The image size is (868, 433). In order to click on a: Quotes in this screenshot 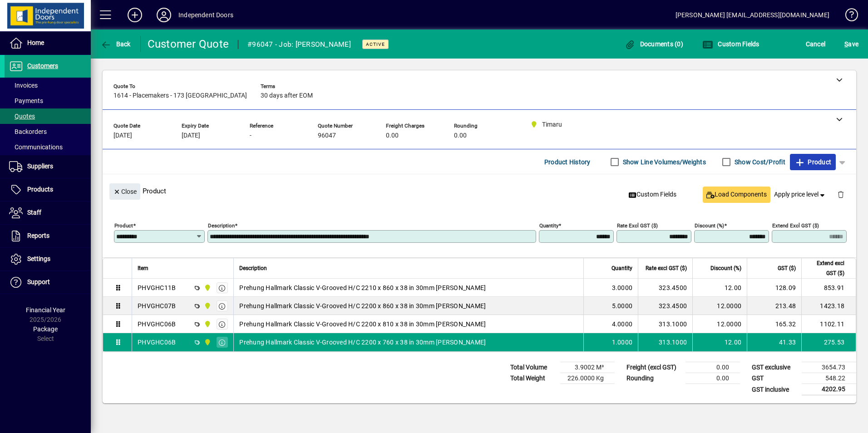, I will do `click(47, 116)`.